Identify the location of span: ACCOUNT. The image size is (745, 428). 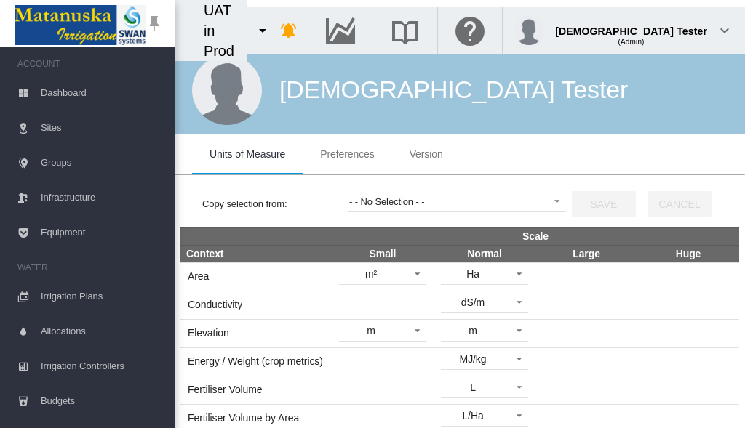
(90, 64).